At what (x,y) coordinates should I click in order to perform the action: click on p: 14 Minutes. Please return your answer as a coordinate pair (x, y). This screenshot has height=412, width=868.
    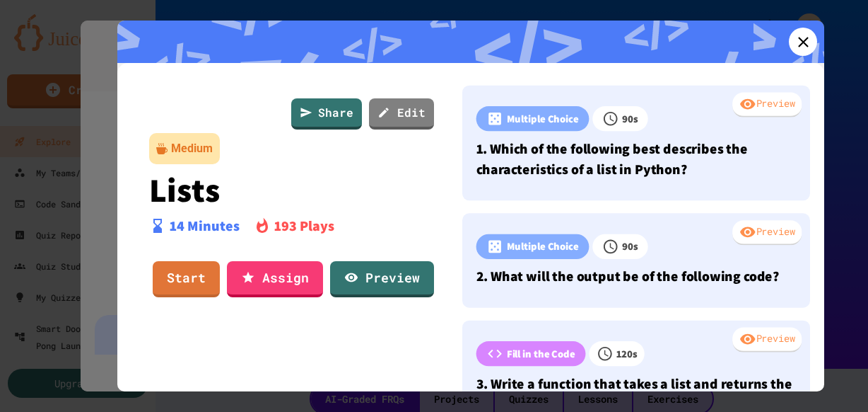
    Looking at the image, I should click on (204, 225).